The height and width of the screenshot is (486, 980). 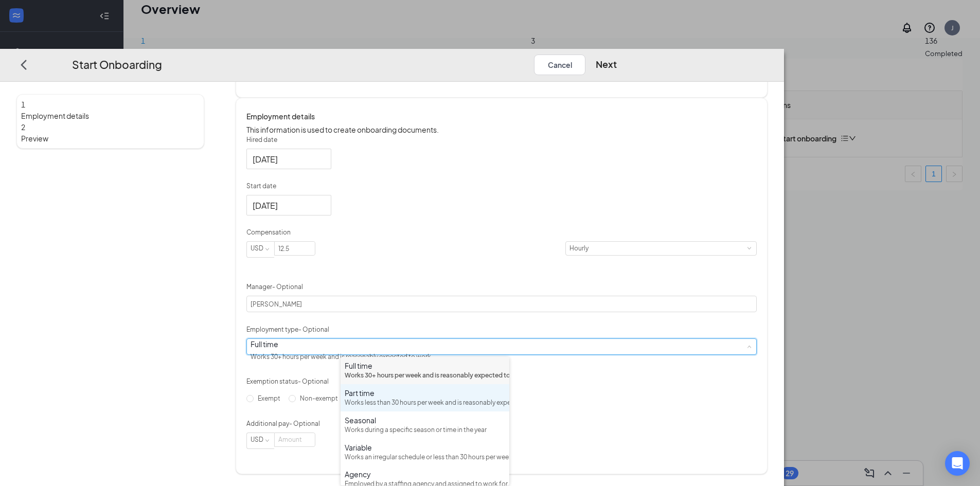 What do you see at coordinates (117, 64) in the screenshot?
I see `h3: Start Onboarding` at bounding box center [117, 64].